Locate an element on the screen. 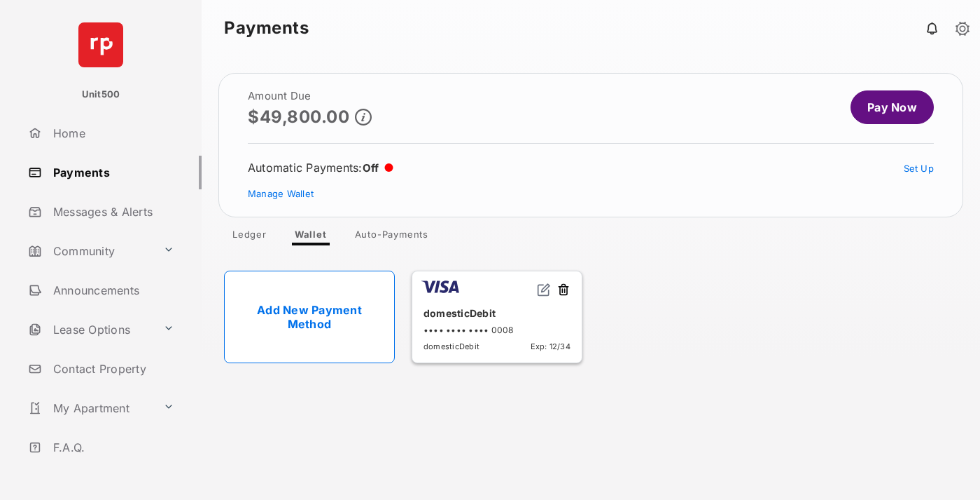 This screenshot has height=500, width=980. img: svg+xml;base64,PHN2ZyB4bWxucz0iaHR0cDovL3d3dy53My5vcmcvMjAwMC9zdmciIHdpZHRoPSI2NCIgaGVpZ2h0PSI2NC... is located at coordinates (101, 45).